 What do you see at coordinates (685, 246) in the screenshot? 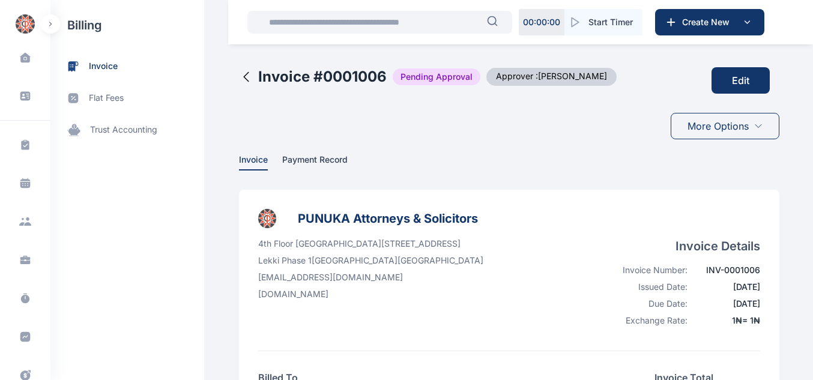
I see `h4: Invoice Details` at bounding box center [685, 246].